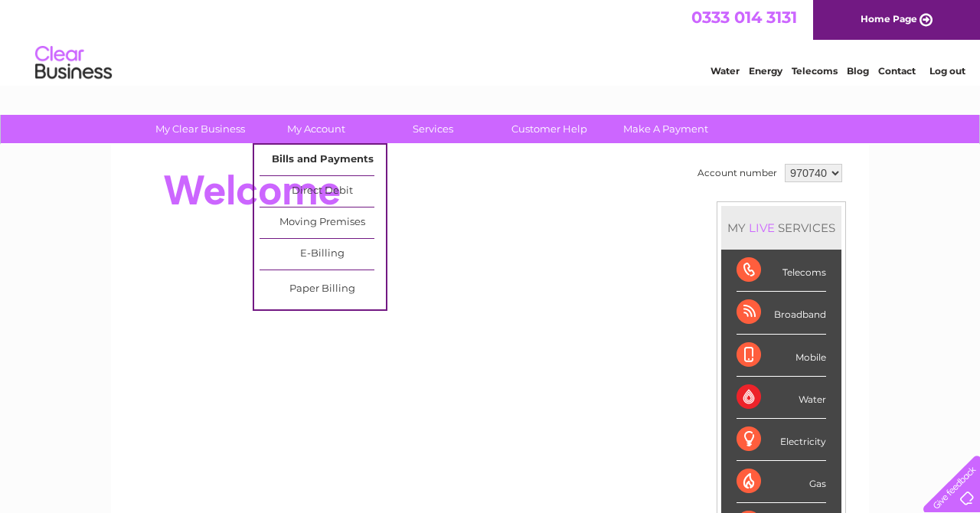 The image size is (980, 513). Describe the element at coordinates (73, 63) in the screenshot. I see `img: logo.png` at that location.